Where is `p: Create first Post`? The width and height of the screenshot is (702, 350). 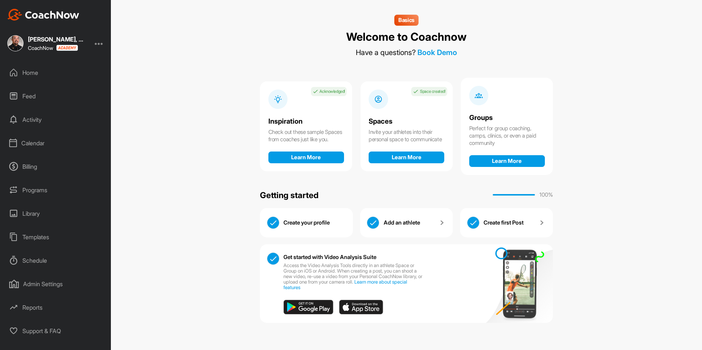
p: Create first Post is located at coordinates (503, 223).